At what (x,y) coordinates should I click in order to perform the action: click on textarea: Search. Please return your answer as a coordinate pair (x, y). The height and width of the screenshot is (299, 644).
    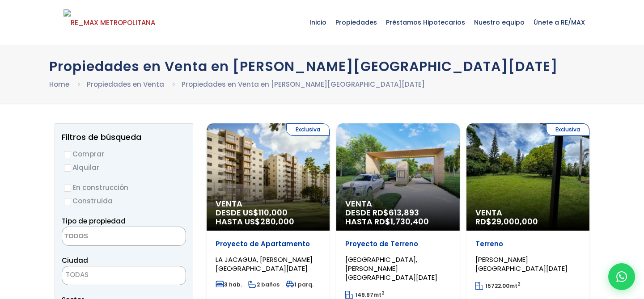
    Looking at the image, I should click on (106, 237).